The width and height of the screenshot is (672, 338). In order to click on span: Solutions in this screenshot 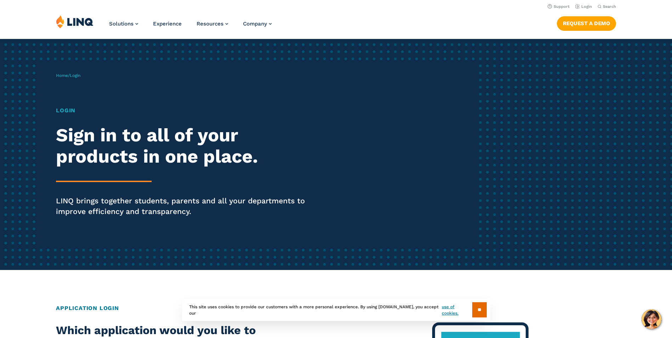, I will do `click(121, 24)`.